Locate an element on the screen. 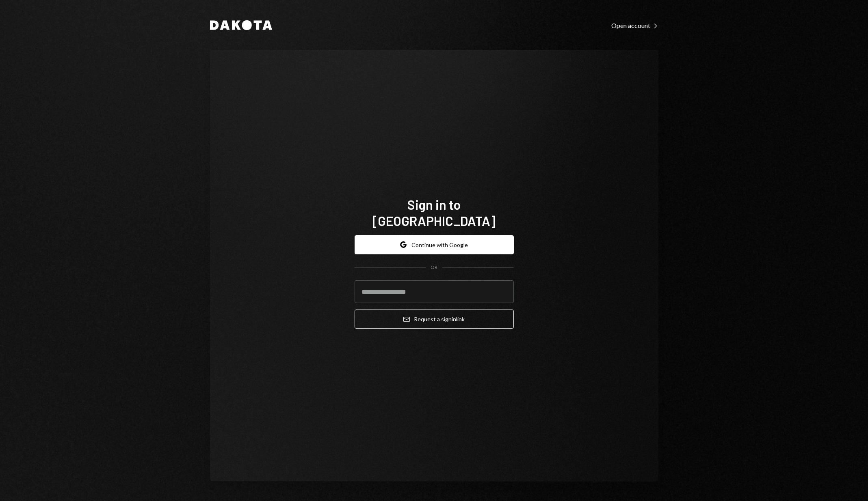  div: OR is located at coordinates (434, 267).